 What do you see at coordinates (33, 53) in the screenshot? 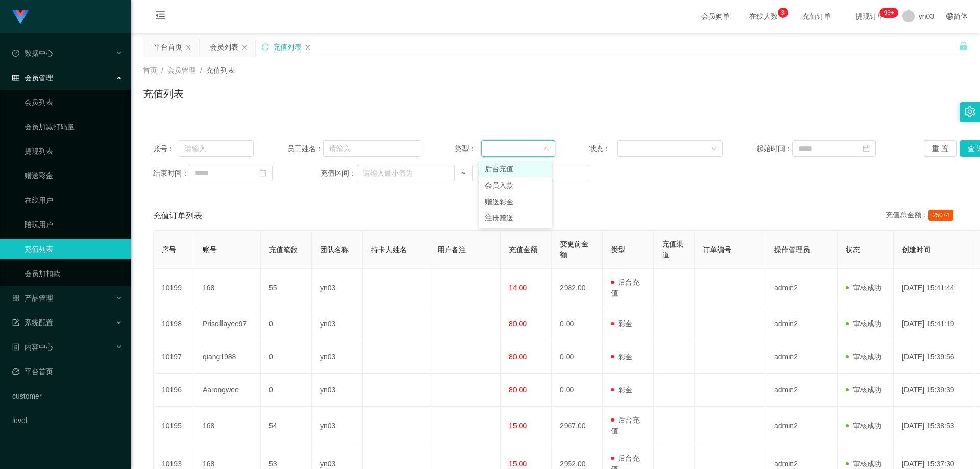
I see `span: 数据中心` at bounding box center [33, 53].